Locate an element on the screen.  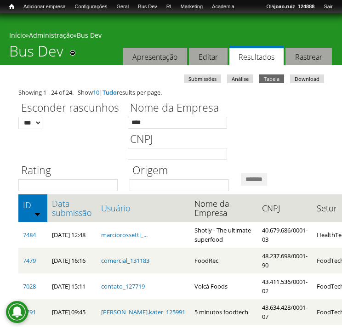
td: 40.679.686/0001-03 is located at coordinates (284, 235).